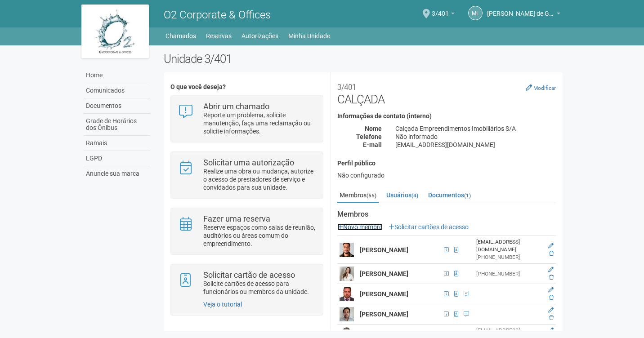  I want to click on strong: Fazer uma reserva, so click(236, 219).